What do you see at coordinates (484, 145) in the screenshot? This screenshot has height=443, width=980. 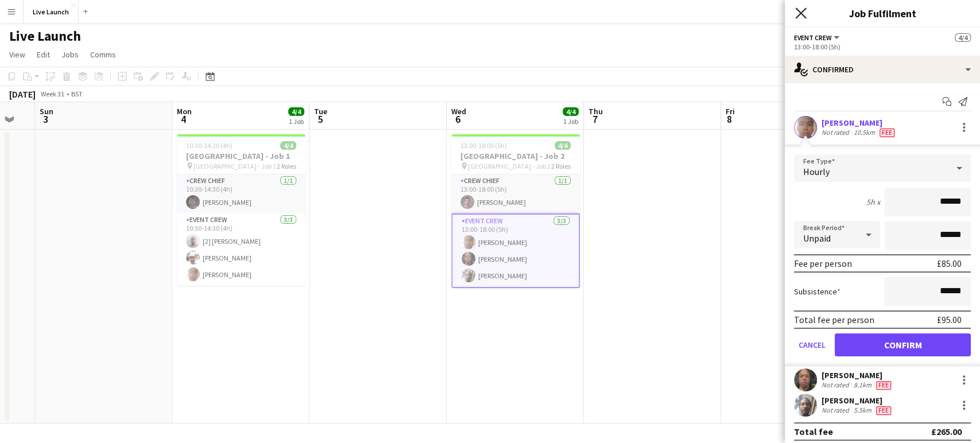 I see `span: 13:00-18:00 (5h)` at bounding box center [484, 145].